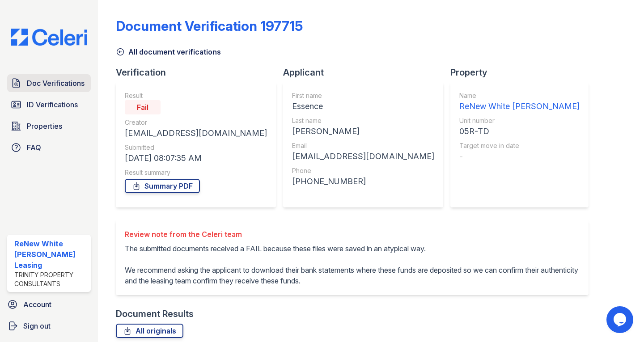  What do you see at coordinates (44, 126) in the screenshot?
I see `span: Properties` at bounding box center [44, 126].